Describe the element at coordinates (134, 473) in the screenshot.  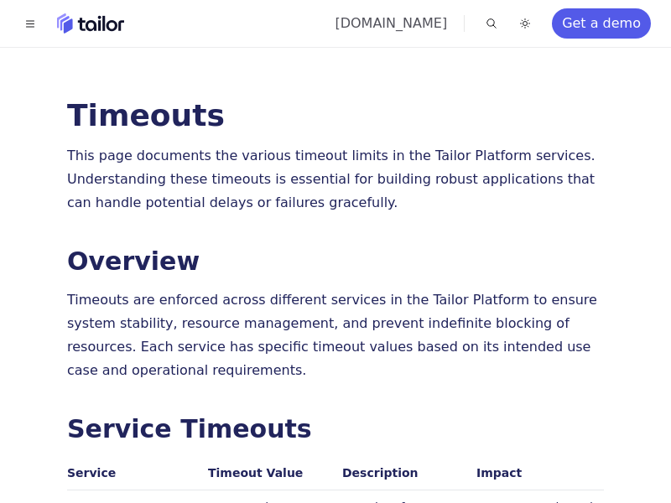
I see `th: Service` at that location.